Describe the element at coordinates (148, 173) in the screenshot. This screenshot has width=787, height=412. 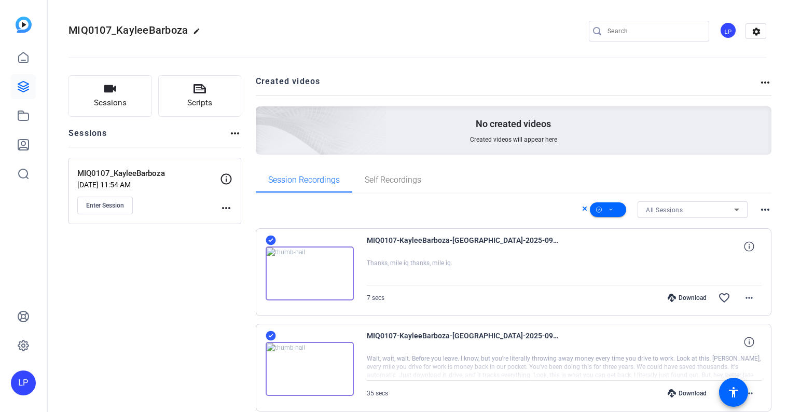
I see `p: MIQ0107_KayleeBarboza` at that location.